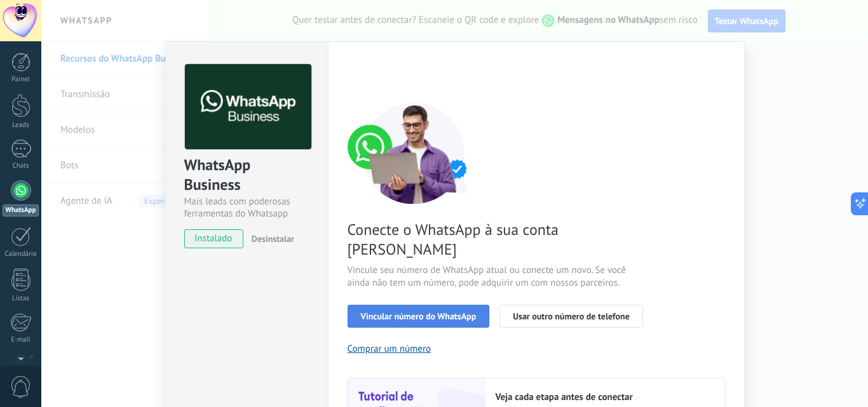  What do you see at coordinates (571, 316) in the screenshot?
I see `button: Usar outro número de telefone` at bounding box center [571, 316].